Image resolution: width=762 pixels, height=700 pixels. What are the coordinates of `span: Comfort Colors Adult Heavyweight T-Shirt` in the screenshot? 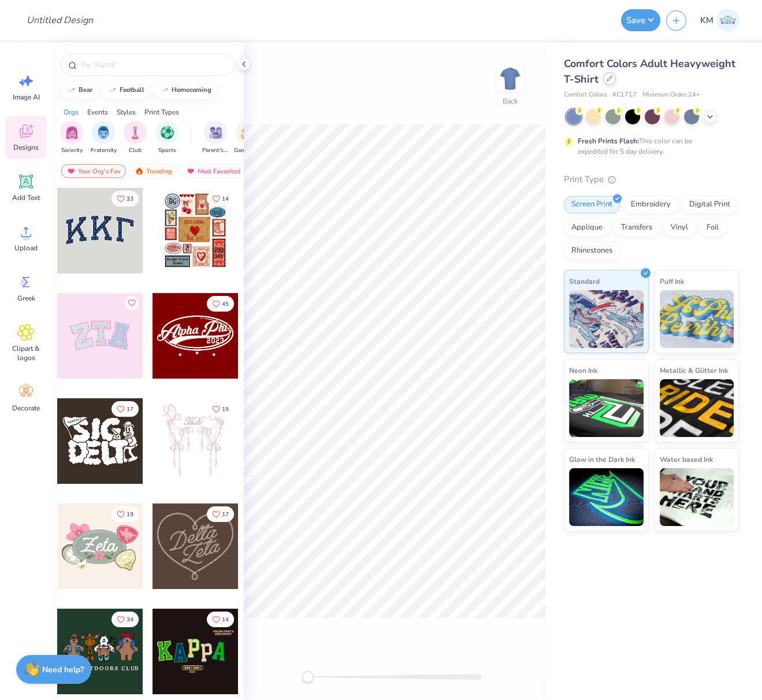 It's located at (649, 71).